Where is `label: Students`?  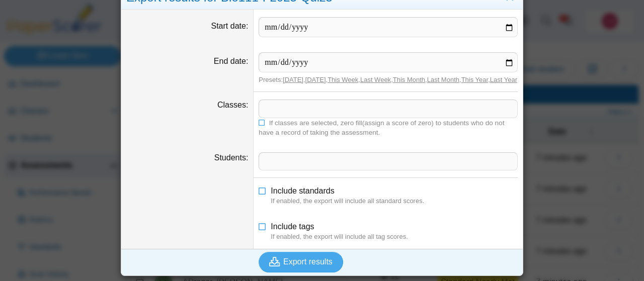 label: Students is located at coordinates (232, 157).